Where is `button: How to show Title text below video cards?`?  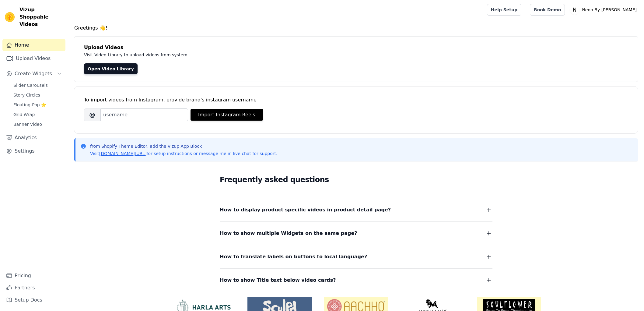
button: How to show Title text below video cards? is located at coordinates (356, 280).